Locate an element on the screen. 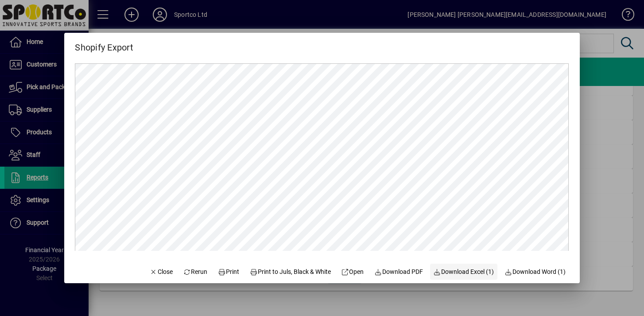 This screenshot has height=316, width=644. span: Open is located at coordinates (352, 272).